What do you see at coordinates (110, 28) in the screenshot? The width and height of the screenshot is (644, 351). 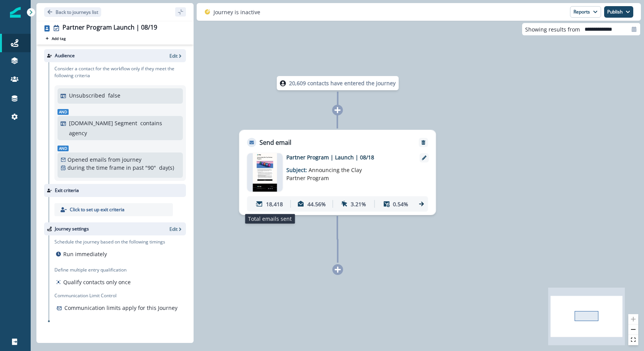 I see `div: Partner Program Launch | 08/19` at bounding box center [110, 28].